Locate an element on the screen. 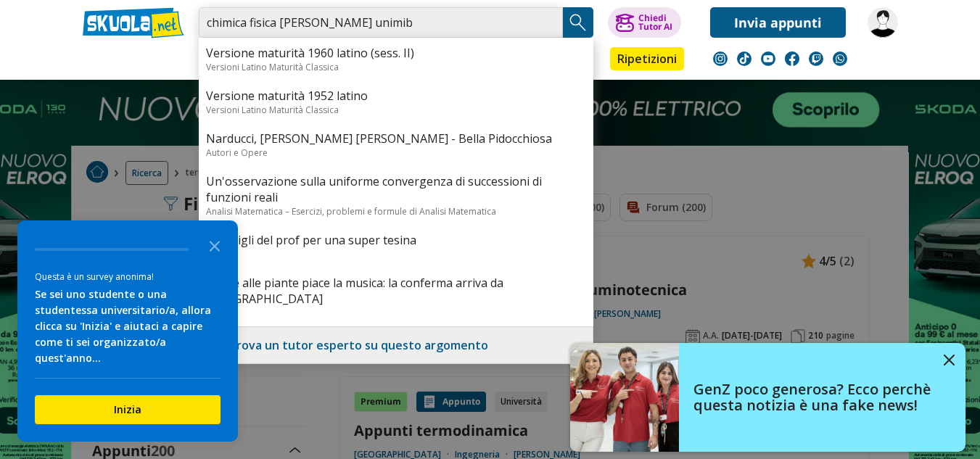 This screenshot has height=459, width=980. h4: GenZ poco generosa? Ecco perchè questa notizia è una fake news! is located at coordinates (814, 397).